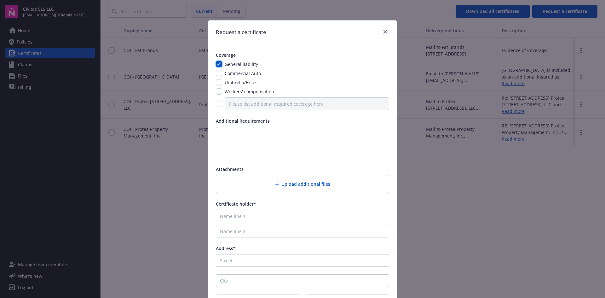 The height and width of the screenshot is (298, 605). I want to click on div: Upload additional files, so click(303, 184).